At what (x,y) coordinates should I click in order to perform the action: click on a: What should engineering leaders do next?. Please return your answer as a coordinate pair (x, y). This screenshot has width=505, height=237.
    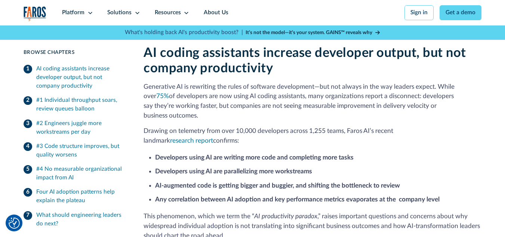
    Looking at the image, I should click on (75, 219).